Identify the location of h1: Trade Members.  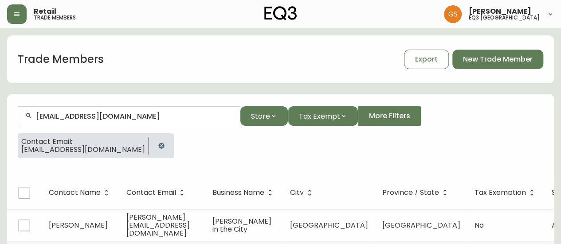
(61, 59).